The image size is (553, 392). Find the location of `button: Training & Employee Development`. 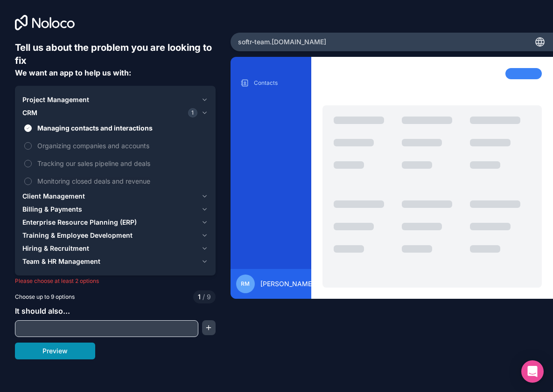

button: Training & Employee Development is located at coordinates (116, 235).